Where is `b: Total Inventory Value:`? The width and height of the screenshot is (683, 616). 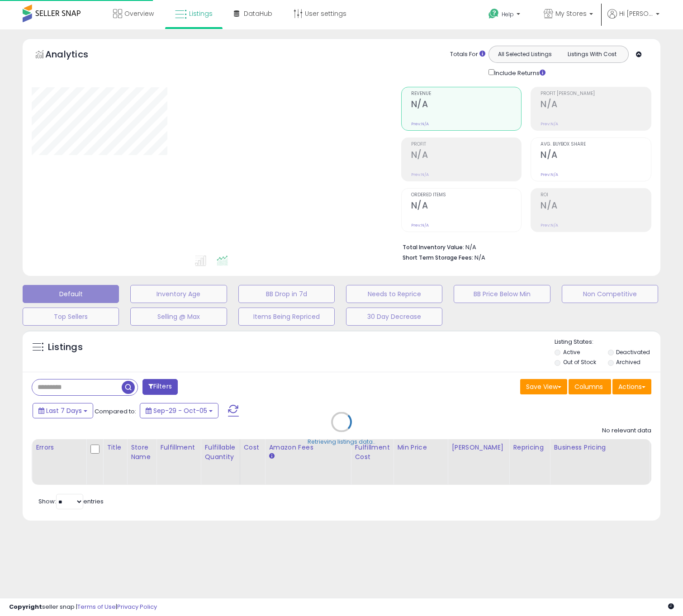
b: Total Inventory Value: is located at coordinates (433, 247).